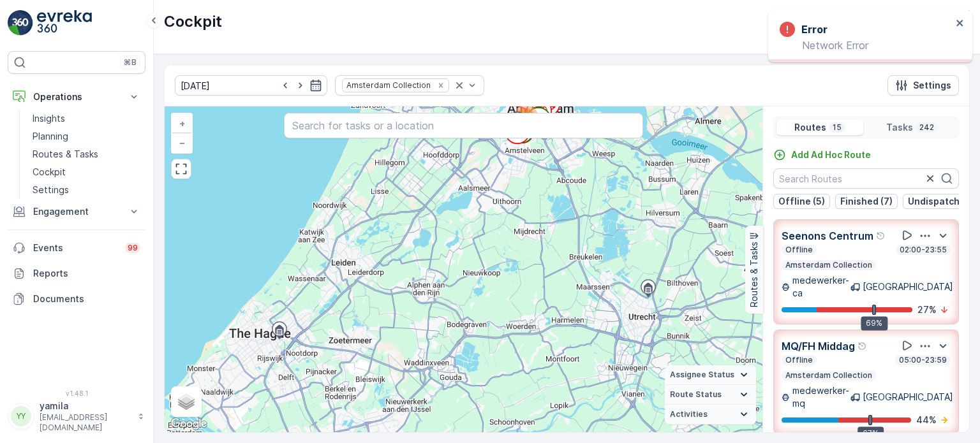  I want to click on span: Route Status, so click(695, 394).